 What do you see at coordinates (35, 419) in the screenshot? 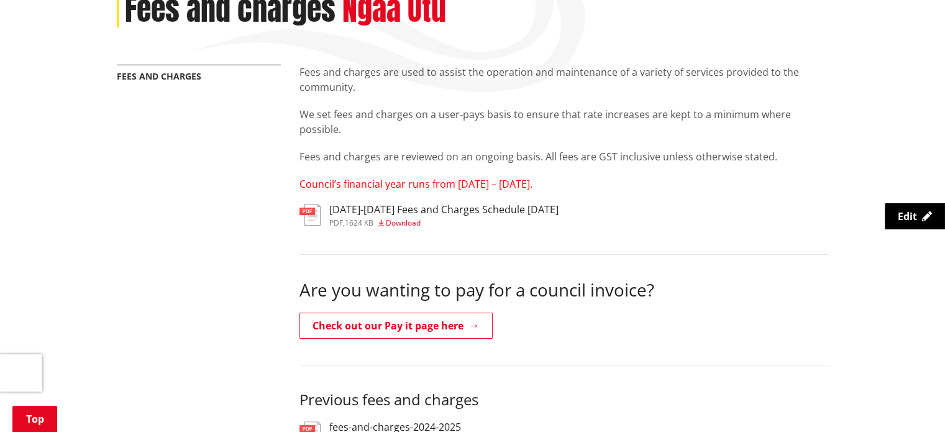
I see `a: Top` at bounding box center [35, 419].